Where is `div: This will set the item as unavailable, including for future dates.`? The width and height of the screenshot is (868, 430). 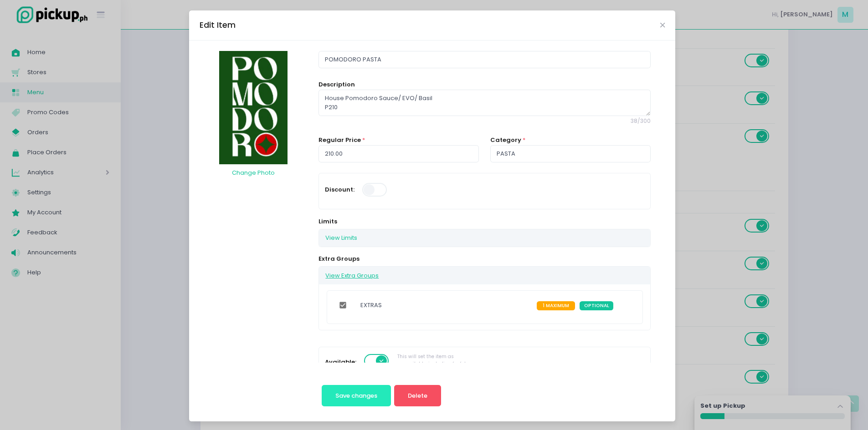
div: This will set the item as unavailable, including for future dates. is located at coordinates (438, 364).